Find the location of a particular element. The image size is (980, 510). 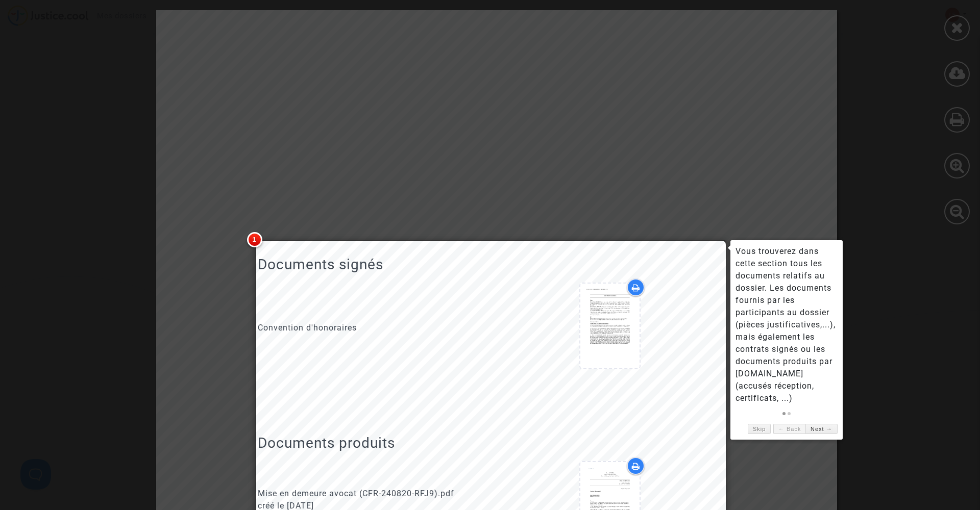

a: Next → is located at coordinates (821, 429).